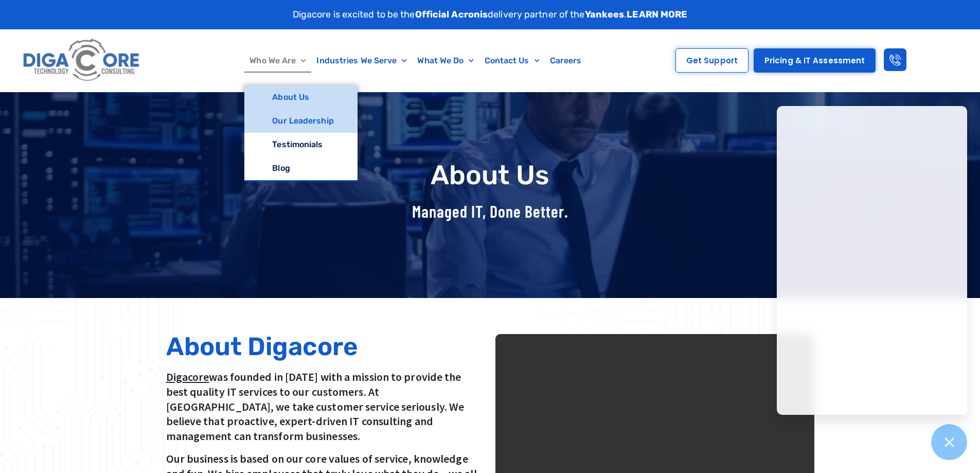  Describe the element at coordinates (325, 346) in the screenshot. I see `h2: About Digacore` at that location.